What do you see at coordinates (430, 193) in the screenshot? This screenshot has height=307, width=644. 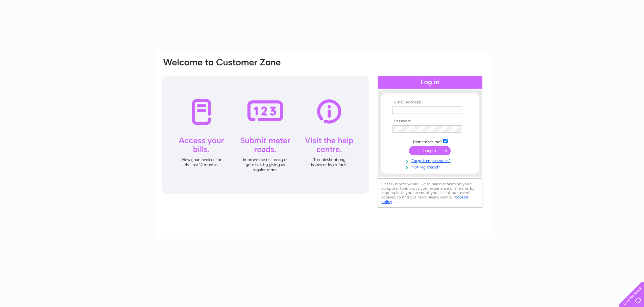 I see `div: Clear Business would like to place cookies on your computer to improve your experience of the sit...` at bounding box center [430, 193].